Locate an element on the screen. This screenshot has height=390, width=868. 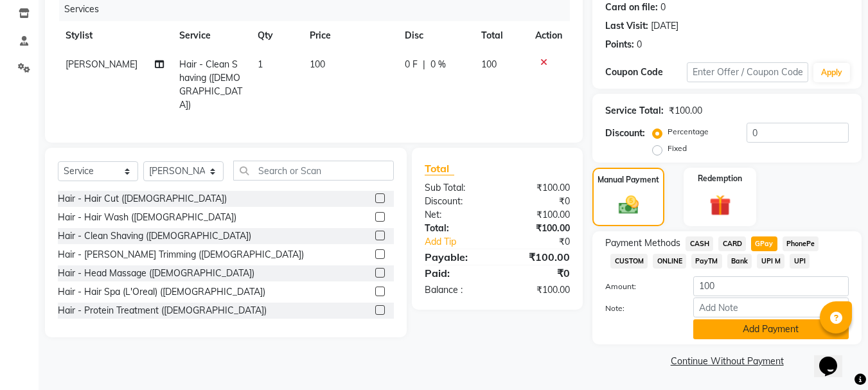
th: Stylist is located at coordinates (115, 35).